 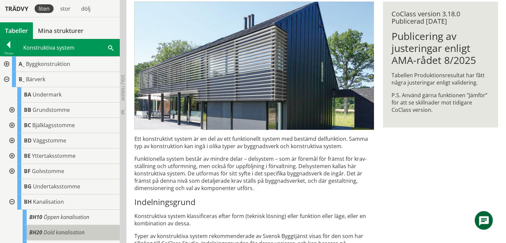 I want to click on div: Konstruktiva system, so click(x=68, y=48).